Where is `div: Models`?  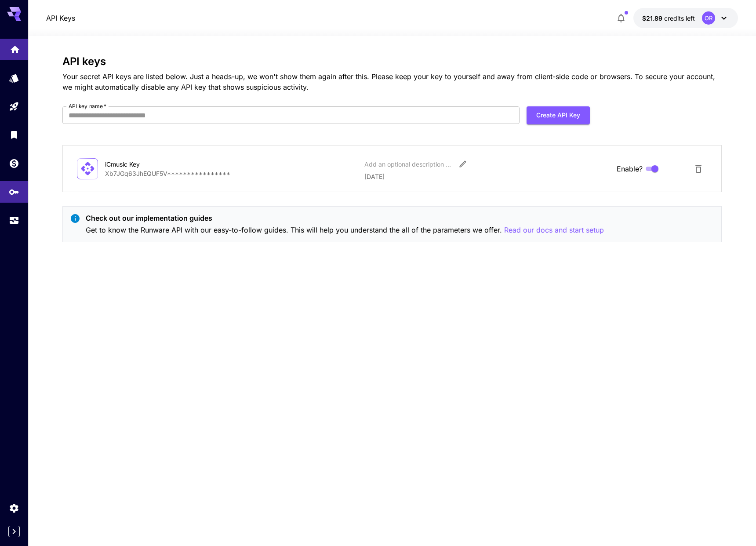 div: Models is located at coordinates (14, 78).